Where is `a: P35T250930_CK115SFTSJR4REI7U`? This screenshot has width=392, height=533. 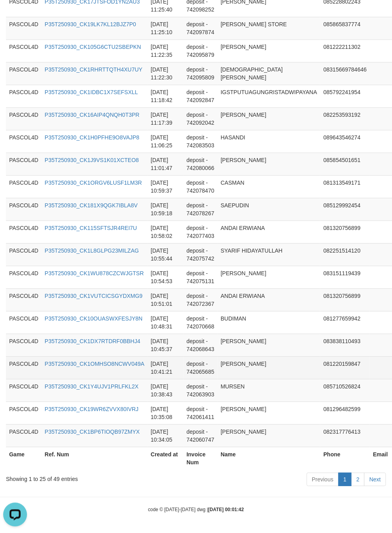 a: P35T250930_CK115SFTSJR4REI7U is located at coordinates (91, 228).